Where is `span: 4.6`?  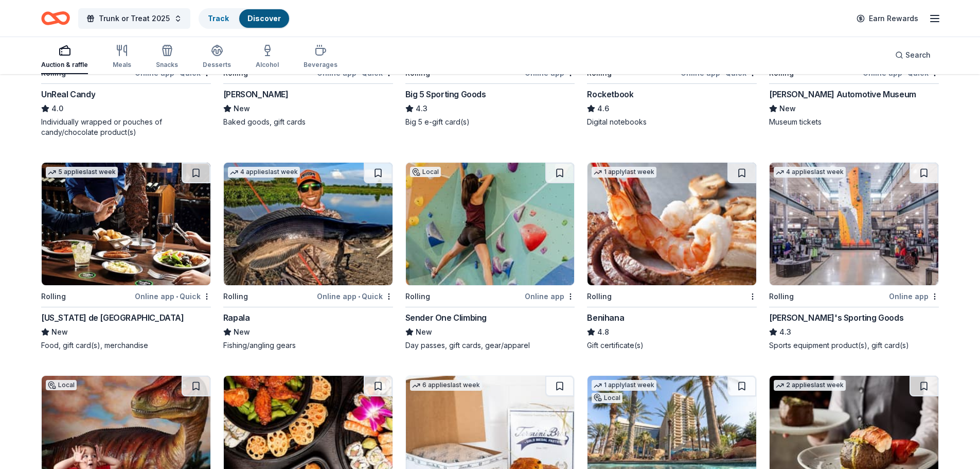
span: 4.6 is located at coordinates (603, 109).